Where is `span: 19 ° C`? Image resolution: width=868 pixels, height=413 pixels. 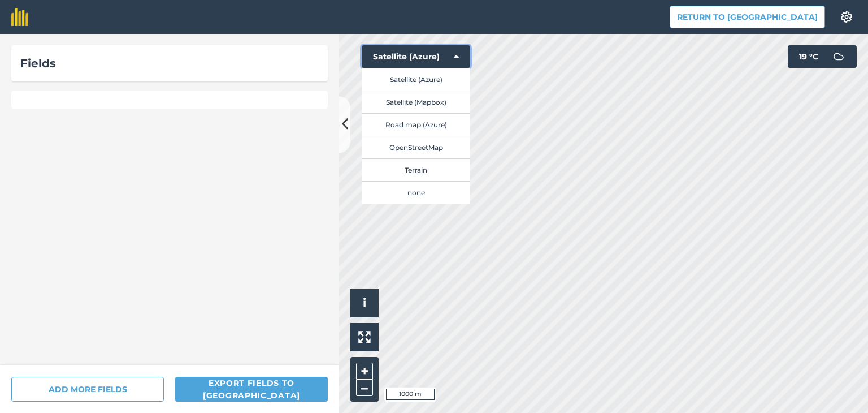
span: 19 ° C is located at coordinates (809, 57).